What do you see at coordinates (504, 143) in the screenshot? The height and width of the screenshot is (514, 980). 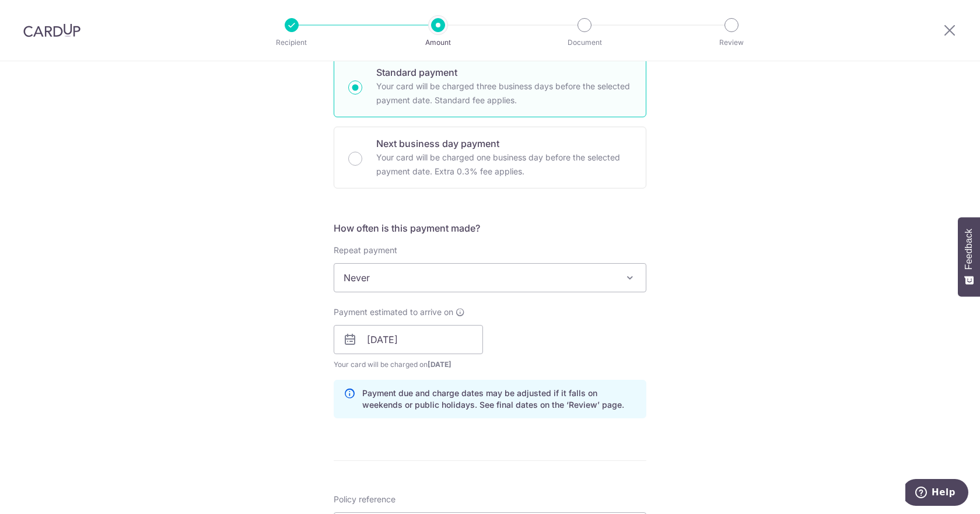 I see `p: Next business day payment` at bounding box center [504, 143].